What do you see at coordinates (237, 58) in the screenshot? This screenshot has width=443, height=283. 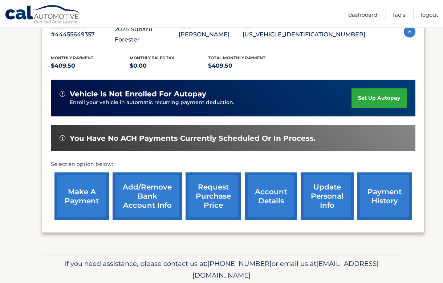 I see `span: Total Monthly Payment` at bounding box center [237, 58].